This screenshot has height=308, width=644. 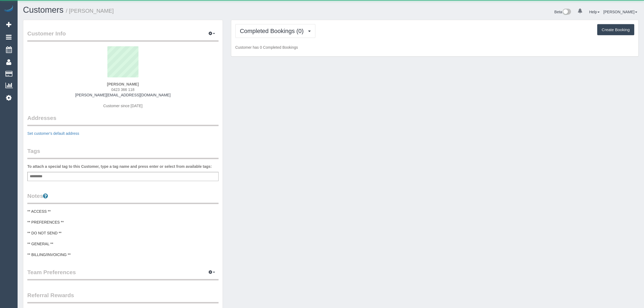 I want to click on button: Completed Bookings (0), so click(x=275, y=31).